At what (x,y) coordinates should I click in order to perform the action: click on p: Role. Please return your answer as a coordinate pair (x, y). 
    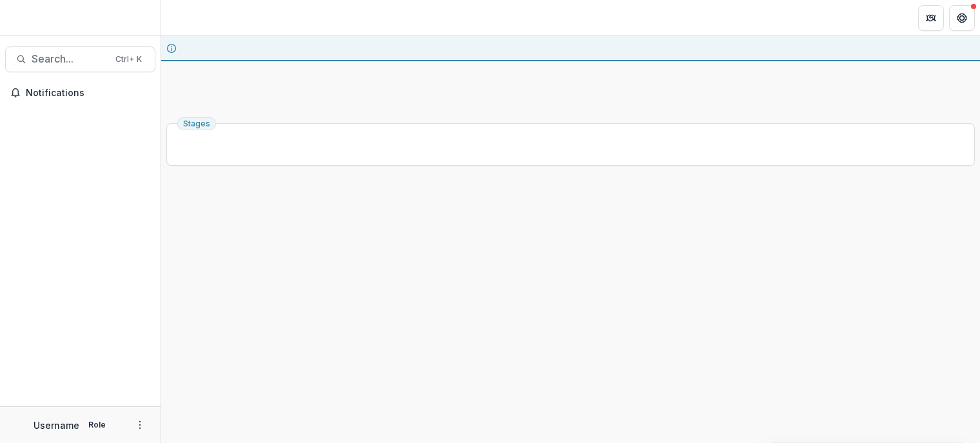
    Looking at the image, I should click on (97, 425).